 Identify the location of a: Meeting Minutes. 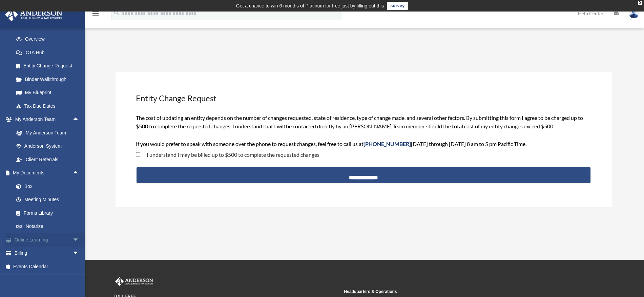
(49, 200).